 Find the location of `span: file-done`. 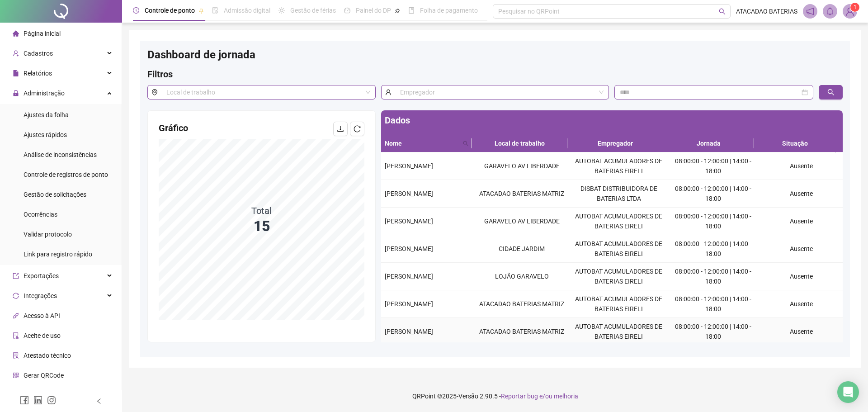

span: file-done is located at coordinates (215, 10).